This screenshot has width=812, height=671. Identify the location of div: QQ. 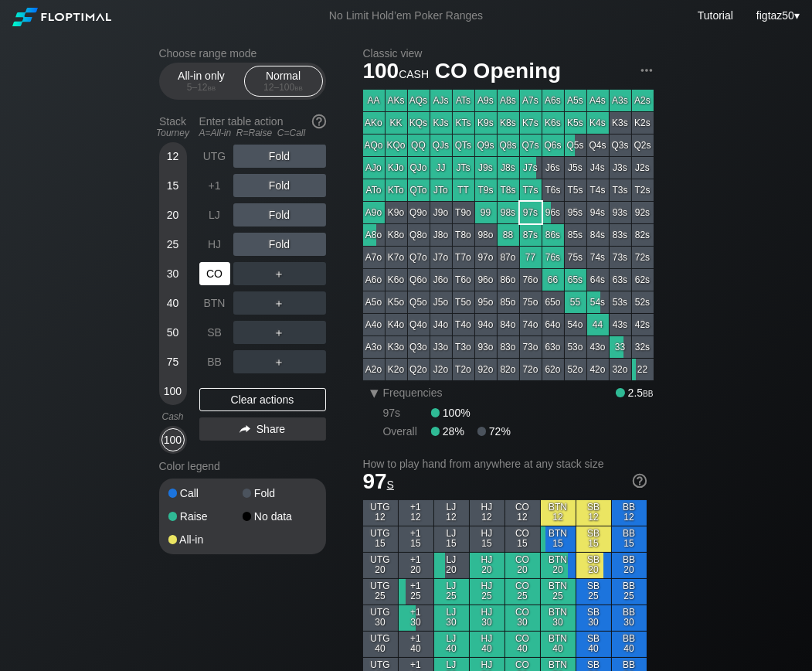
(418, 145).